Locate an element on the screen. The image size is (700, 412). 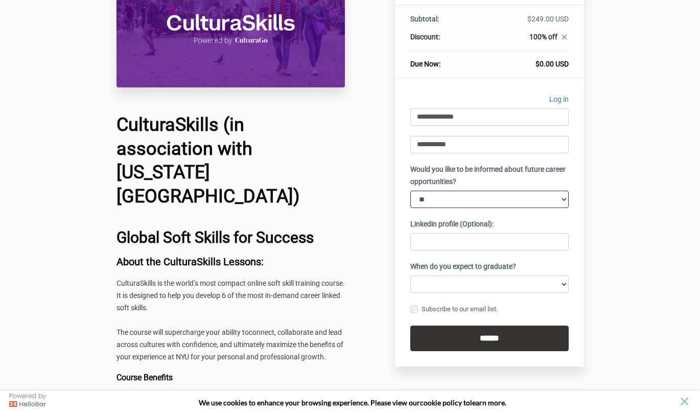
button: close is located at coordinates (684, 401).